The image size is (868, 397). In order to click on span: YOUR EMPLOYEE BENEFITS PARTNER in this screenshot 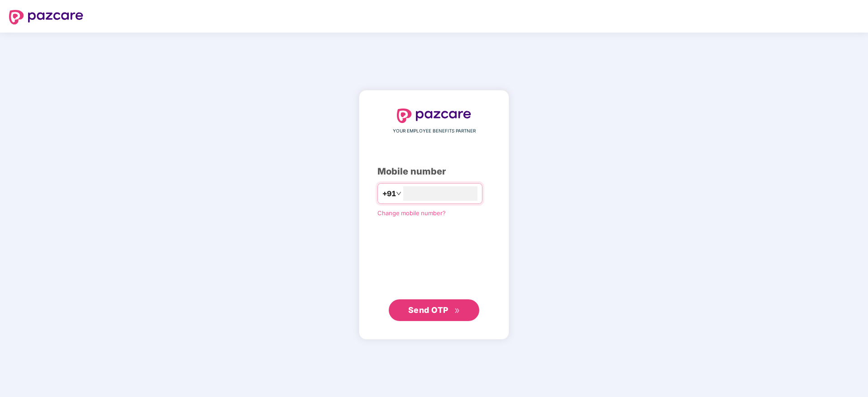, I will do `click(434, 131)`.